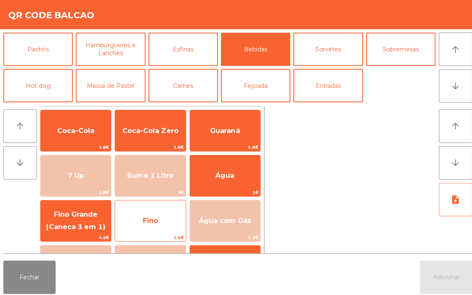  What do you see at coordinates (223, 174) in the screenshot?
I see `span: Água` at bounding box center [223, 174].